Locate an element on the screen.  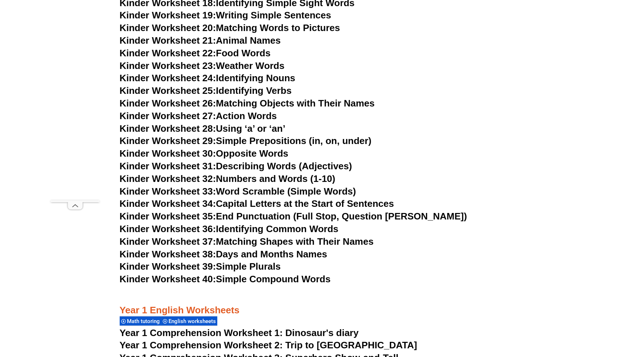
span: Kinder Worksheet 38: is located at coordinates (168, 254).